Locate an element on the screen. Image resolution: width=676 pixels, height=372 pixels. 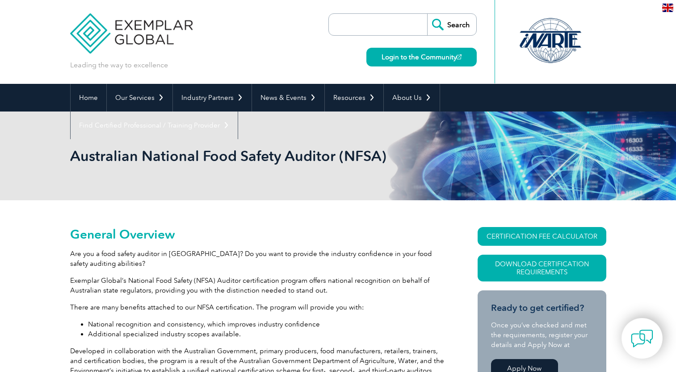
a: Home is located at coordinates (88, 98).